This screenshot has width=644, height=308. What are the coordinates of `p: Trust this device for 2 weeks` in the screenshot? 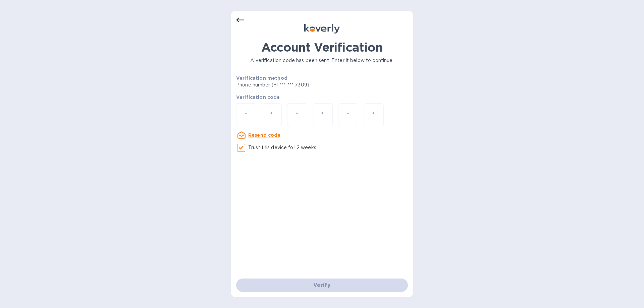 It's located at (282, 148).